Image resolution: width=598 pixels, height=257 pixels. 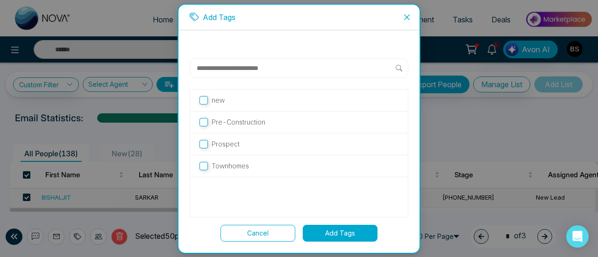 What do you see at coordinates (226, 144) in the screenshot?
I see `p: Prospect` at bounding box center [226, 144].